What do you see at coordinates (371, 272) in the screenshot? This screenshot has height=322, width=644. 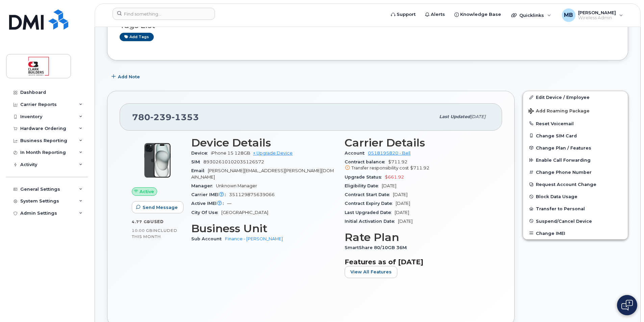 I see `button: View All Features` at bounding box center [371, 272].